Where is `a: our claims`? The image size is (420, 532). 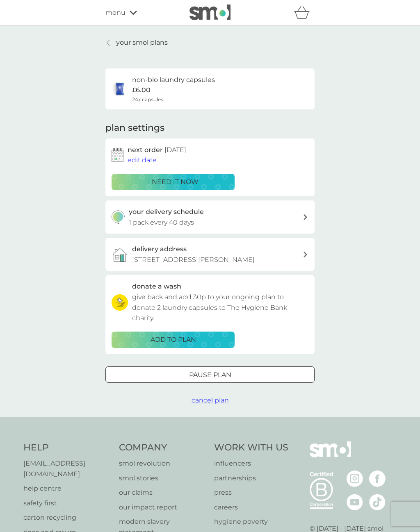
a: our claims is located at coordinates (162, 493).